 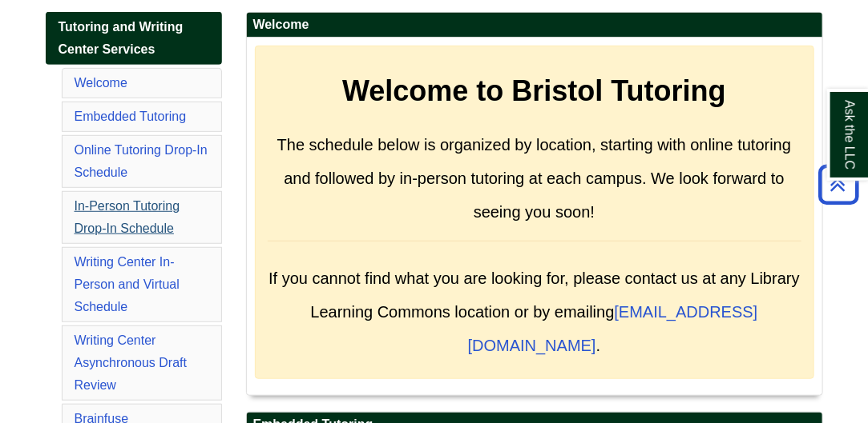 What do you see at coordinates (101, 82) in the screenshot?
I see `a: Welcome` at bounding box center [101, 82].